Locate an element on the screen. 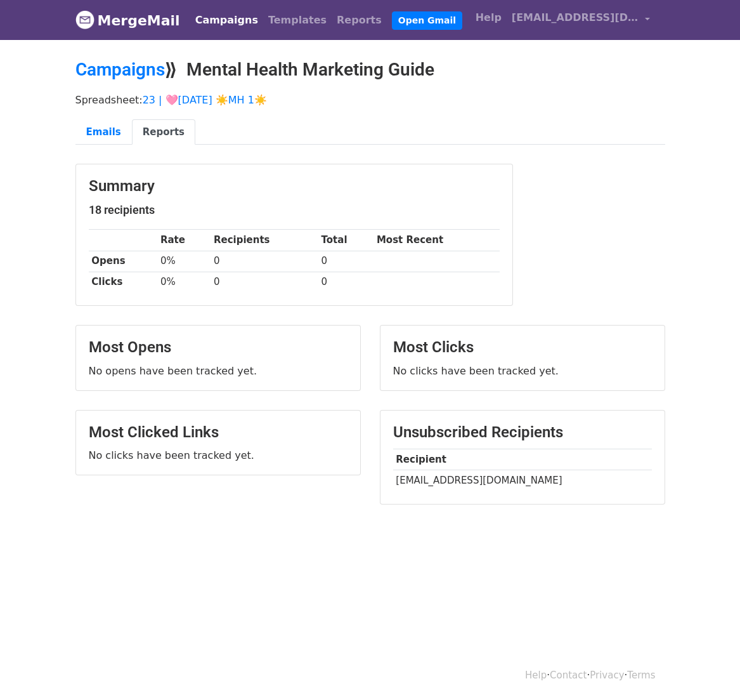 The width and height of the screenshot is (740, 700). a: Contact is located at coordinates (568, 675).